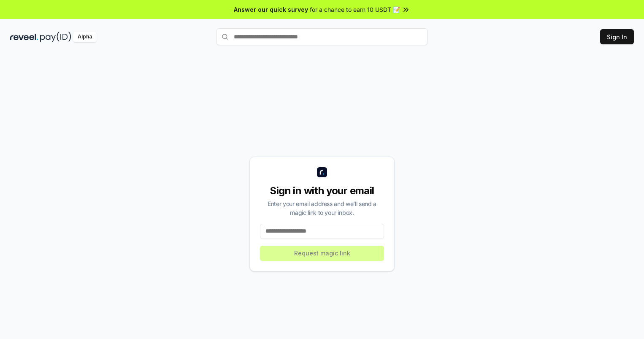 The image size is (644, 339). Describe the element at coordinates (322, 172) in the screenshot. I see `img: logo_small` at that location.